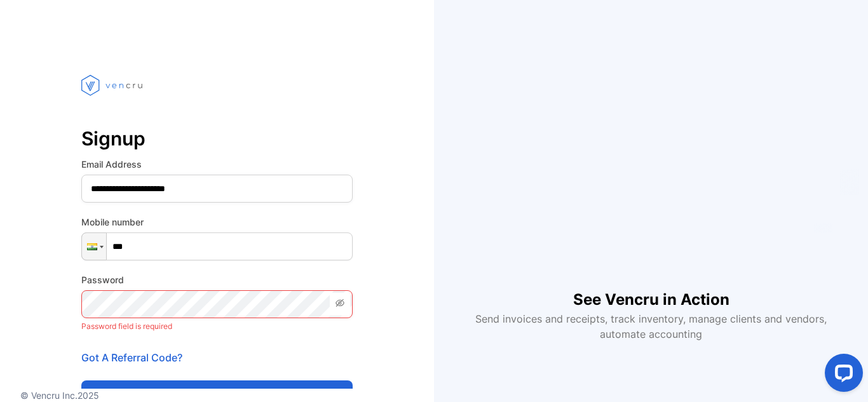 The image size is (868, 402). Describe the element at coordinates (217, 358) in the screenshot. I see `p: Got A Referral Code?` at that location.